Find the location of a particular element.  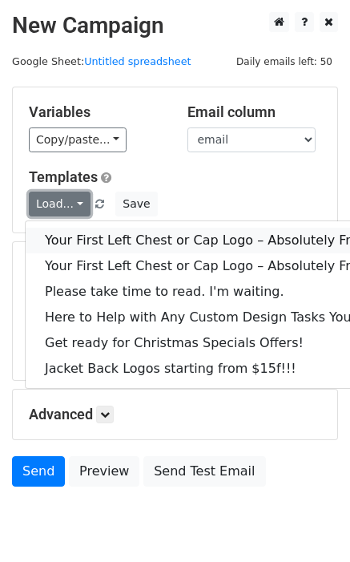

a: Templates is located at coordinates (63, 176).